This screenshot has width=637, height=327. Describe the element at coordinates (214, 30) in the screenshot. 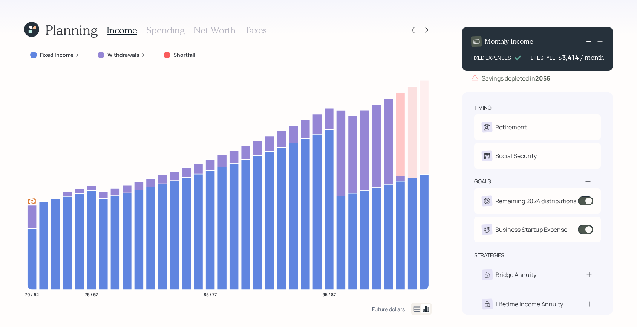

I see `h3: Net Worth` at that location.